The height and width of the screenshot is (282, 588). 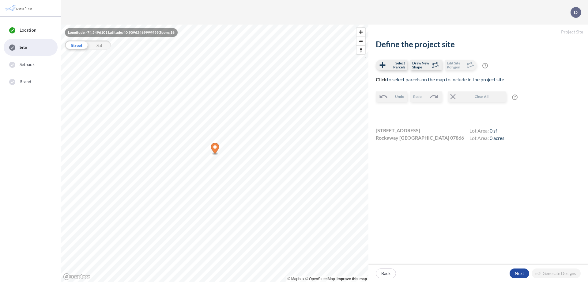 What do you see at coordinates (576, 12) in the screenshot?
I see `p: D` at bounding box center [576, 12].